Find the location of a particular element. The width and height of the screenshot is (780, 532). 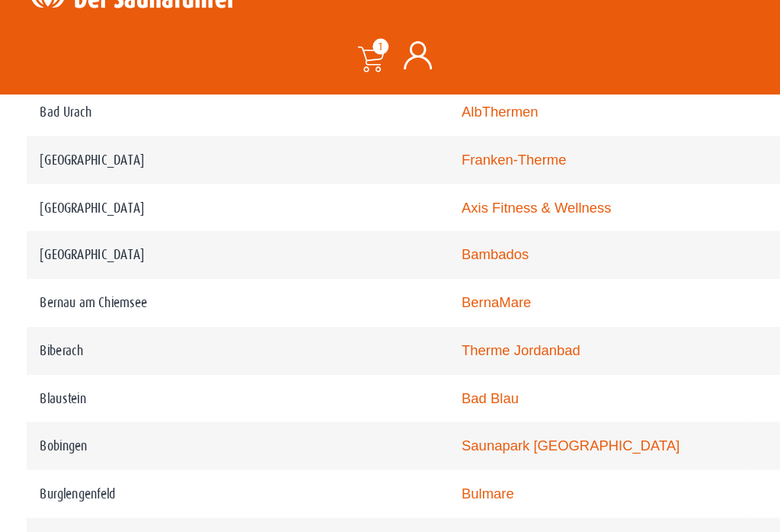

a: Axis Fitness & Wellness is located at coordinates (460, 233).